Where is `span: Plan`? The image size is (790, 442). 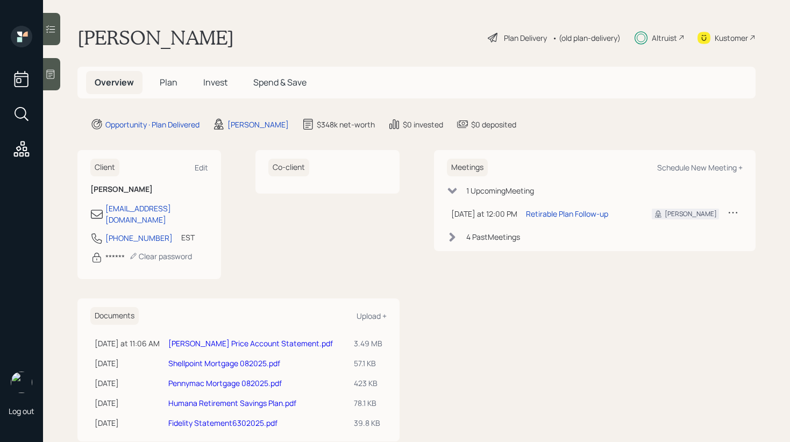 span: Plan is located at coordinates (168, 82).